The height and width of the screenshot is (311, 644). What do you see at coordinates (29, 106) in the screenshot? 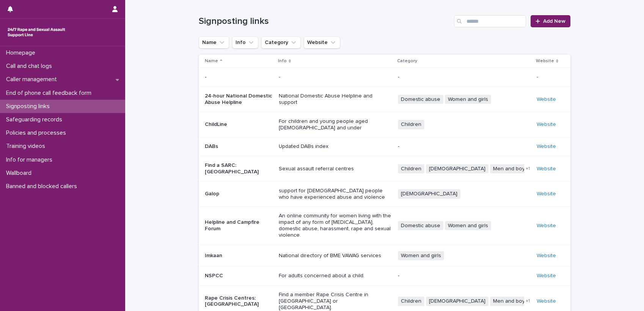
I see `p: Signposting links` at bounding box center [29, 106].